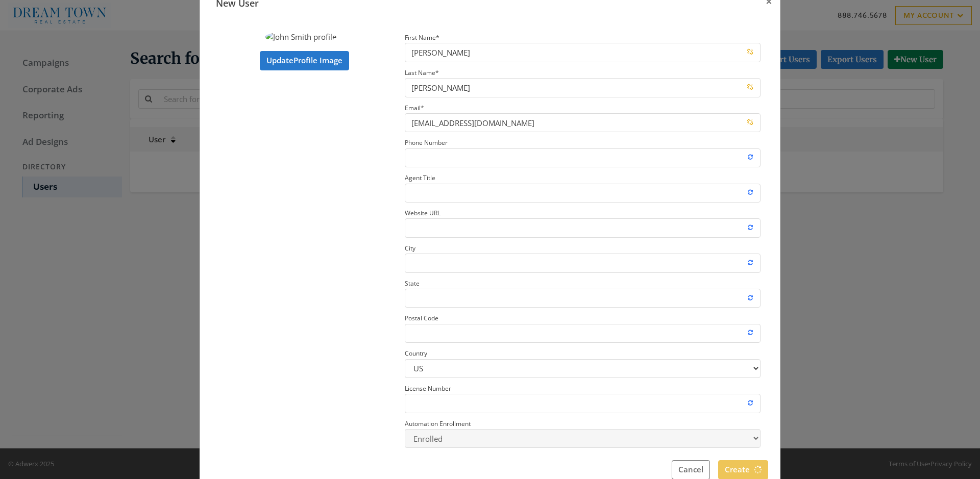 The image size is (980, 479). Describe the element at coordinates (304, 60) in the screenshot. I see `label: Update Profile Image` at that location.